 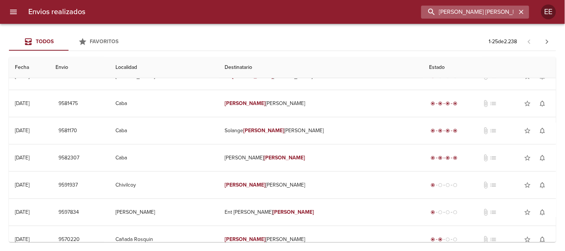 What do you see at coordinates (68, 185) in the screenshot?
I see `span: 9591937` at bounding box center [68, 185].